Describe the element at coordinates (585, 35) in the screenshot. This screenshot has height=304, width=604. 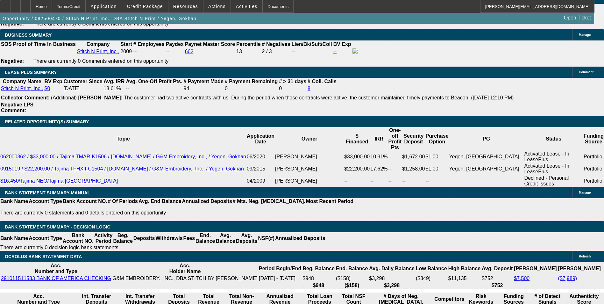
I see `span: Manage` at that location.